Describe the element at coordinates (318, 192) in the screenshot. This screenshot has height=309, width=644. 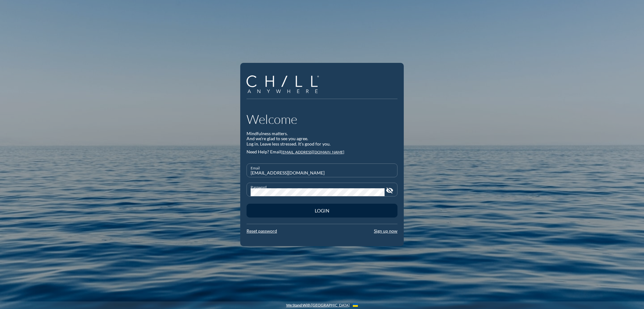
I see `input: Password` at that location.